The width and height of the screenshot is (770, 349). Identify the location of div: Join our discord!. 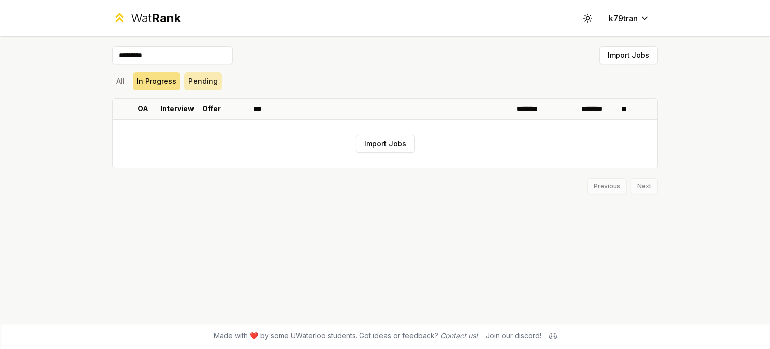
(513, 335).